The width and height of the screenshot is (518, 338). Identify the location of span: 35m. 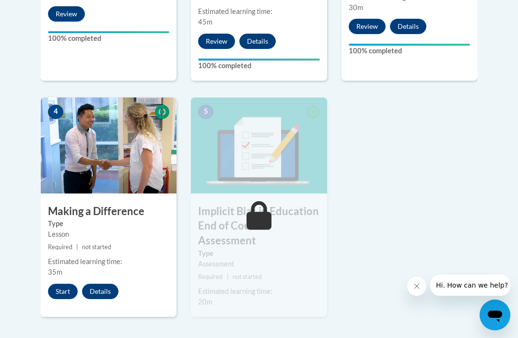
(55, 272).